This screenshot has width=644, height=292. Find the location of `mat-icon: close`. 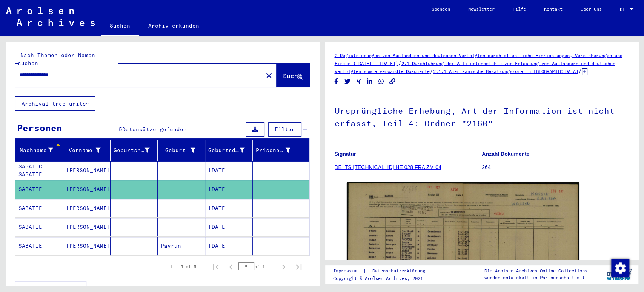

mat-icon: close is located at coordinates (269, 76).